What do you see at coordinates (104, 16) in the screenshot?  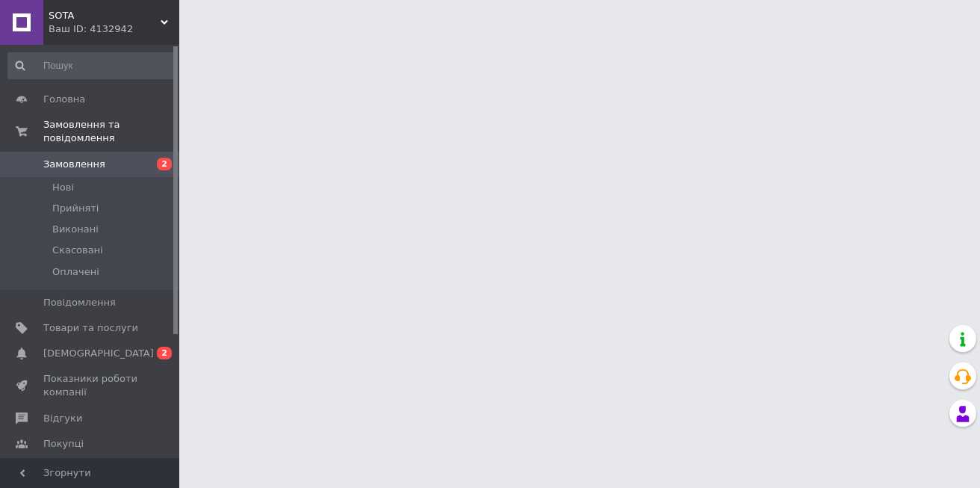 I see `span: SOTA` at bounding box center [104, 16].